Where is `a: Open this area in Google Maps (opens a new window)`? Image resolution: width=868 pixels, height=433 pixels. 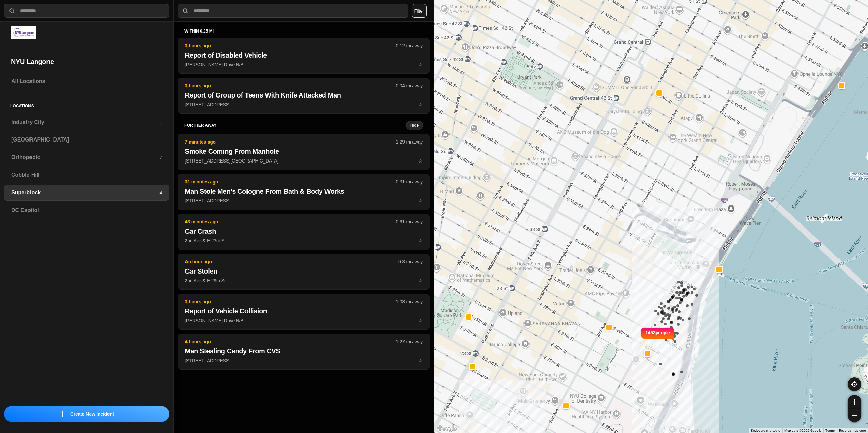 a: Open this area in Google Maps (opens a new window) is located at coordinates (447, 429).